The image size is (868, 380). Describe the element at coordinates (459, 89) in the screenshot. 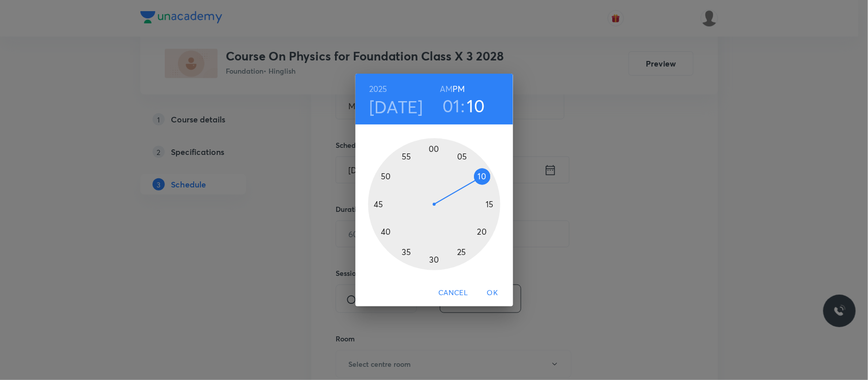

I see `button: PM` at that location.